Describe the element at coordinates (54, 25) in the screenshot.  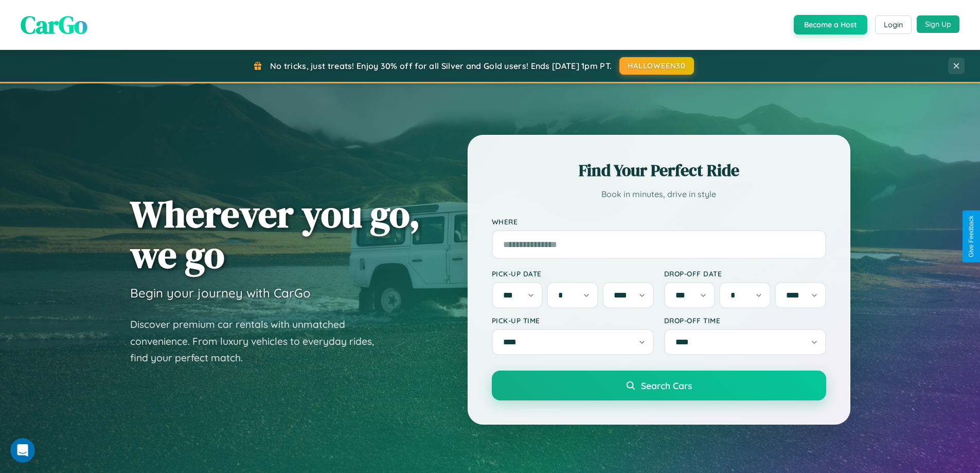
I see `span: CarGo` at that location.